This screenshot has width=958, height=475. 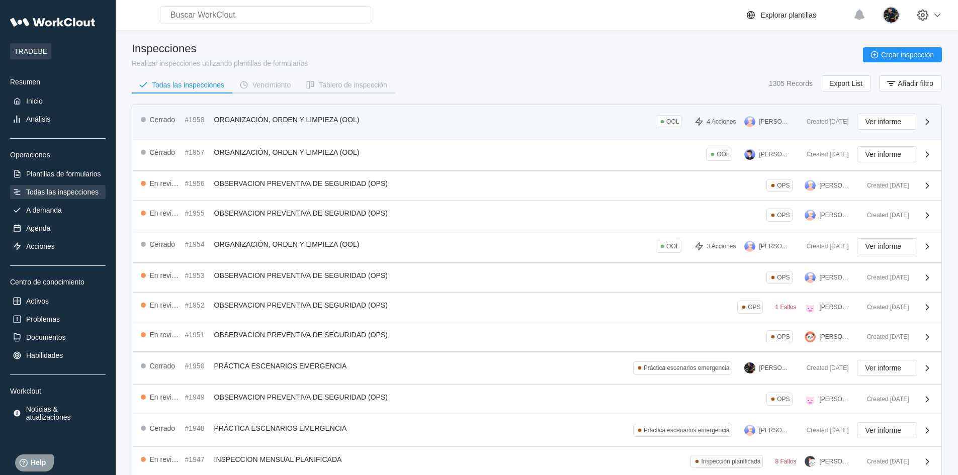 What do you see at coordinates (278, 460) in the screenshot?
I see `span: INSPECCION MENSUAL PLANIFICADA` at bounding box center [278, 460].